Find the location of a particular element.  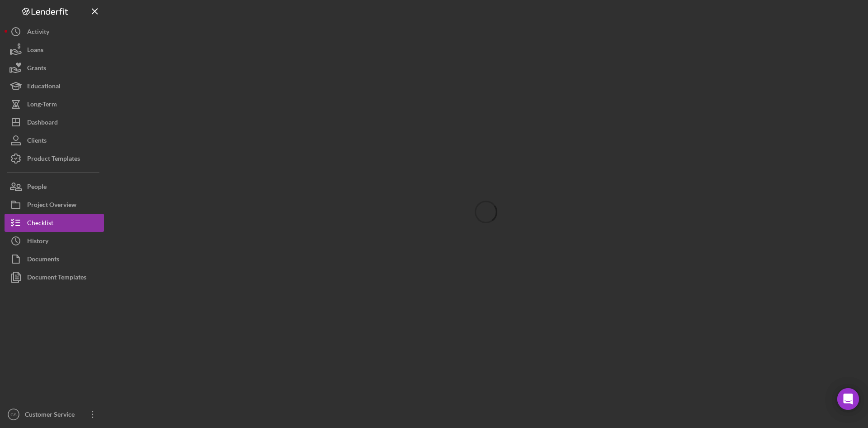

button: Clients is located at coordinates (54, 140).